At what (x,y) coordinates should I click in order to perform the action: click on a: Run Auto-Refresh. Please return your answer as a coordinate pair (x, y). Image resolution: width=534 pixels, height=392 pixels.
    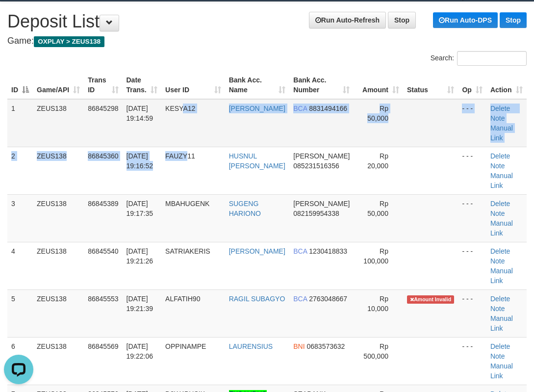
    Looking at the image, I should click on (347, 20).